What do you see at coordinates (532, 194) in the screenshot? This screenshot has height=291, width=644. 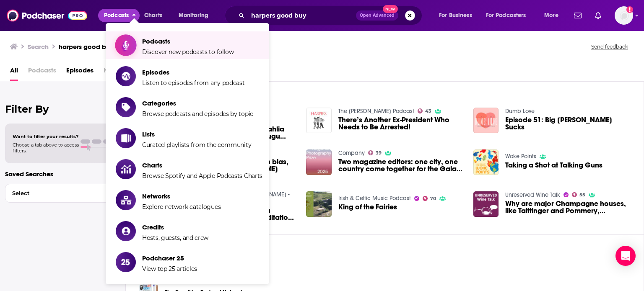 I see `a: Unreserved Wine Talk` at bounding box center [532, 194].